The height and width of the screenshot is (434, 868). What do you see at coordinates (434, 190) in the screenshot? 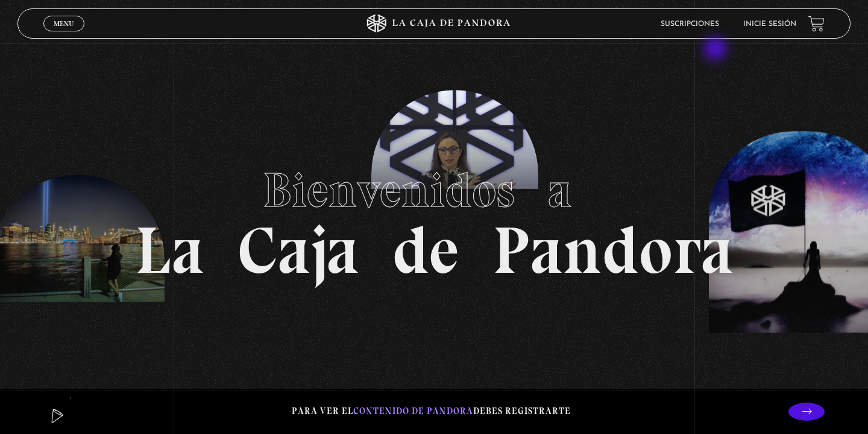
I see `span: Bienvenidos a` at bounding box center [434, 190].